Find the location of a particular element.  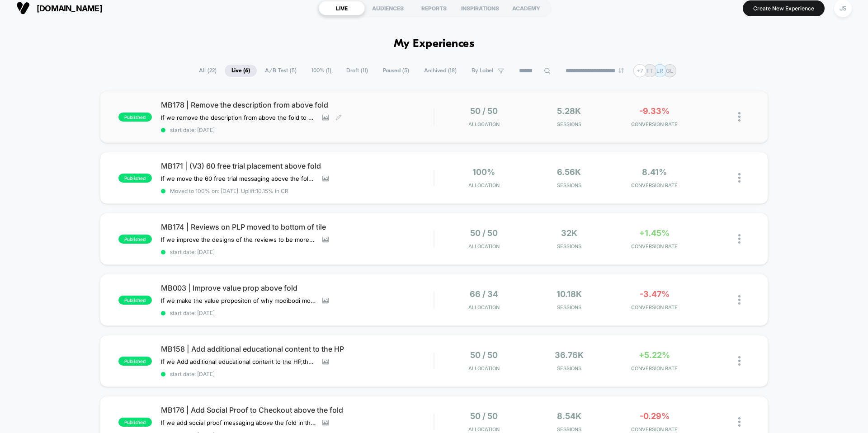

span: 8.41% is located at coordinates (654, 171).